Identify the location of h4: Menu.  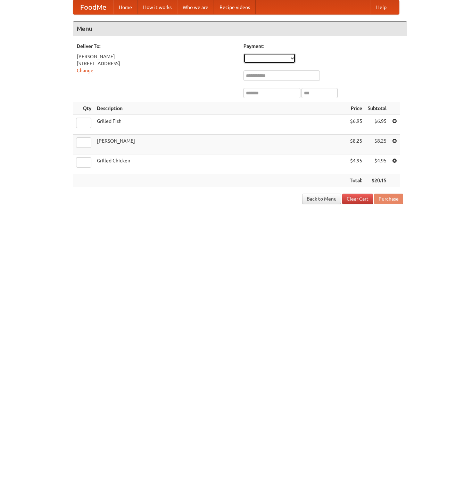
(240, 29).